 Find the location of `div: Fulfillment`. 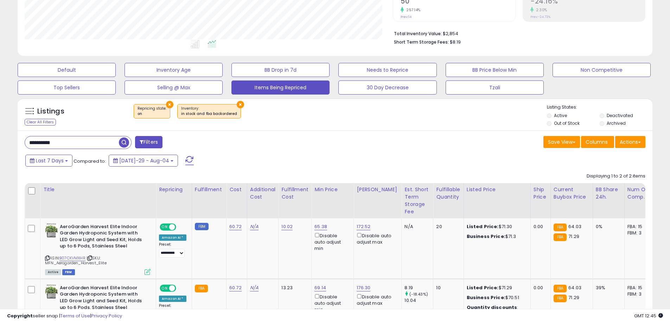

div: Fulfillment is located at coordinates (209, 190).